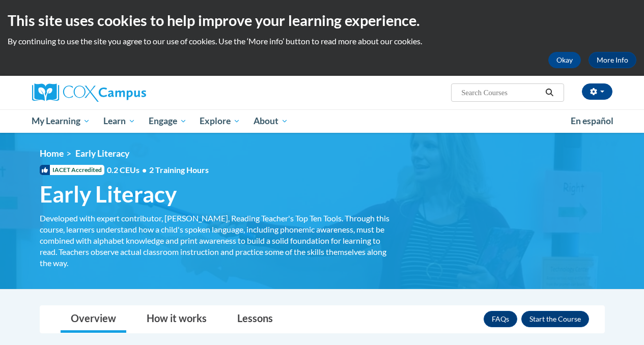 The height and width of the screenshot is (345, 644). I want to click on p: By continuing to use the site you agree to our use of cookies. Use the ‘More info’ button to read..., so click(322, 41).